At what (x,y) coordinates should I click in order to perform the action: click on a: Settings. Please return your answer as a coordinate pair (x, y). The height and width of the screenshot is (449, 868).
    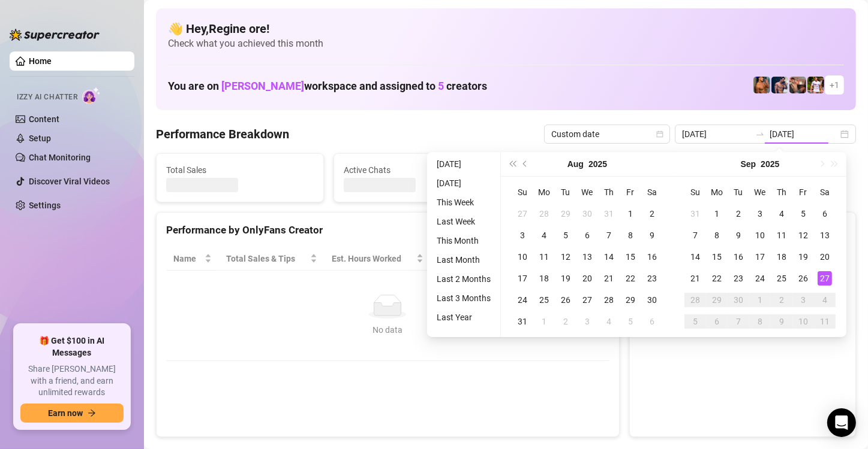
    Looking at the image, I should click on (44, 205).